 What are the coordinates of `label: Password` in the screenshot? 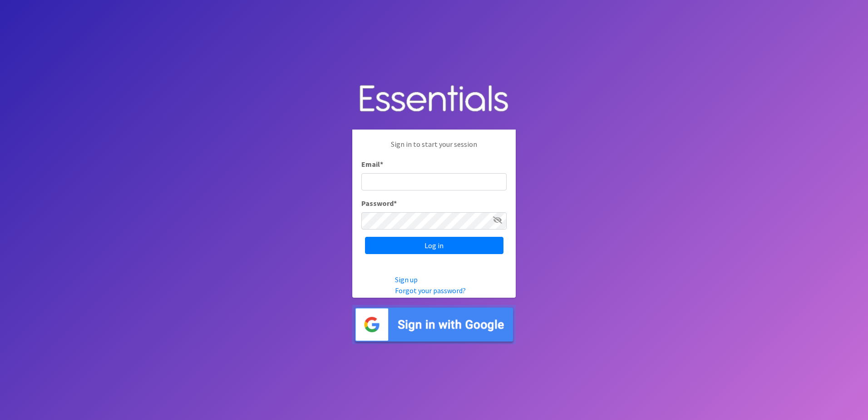 It's located at (379, 203).